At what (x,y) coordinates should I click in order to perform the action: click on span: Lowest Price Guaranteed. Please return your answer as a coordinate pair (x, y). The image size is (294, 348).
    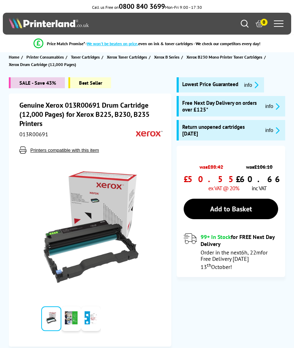
    Looking at the image, I should click on (210, 85).